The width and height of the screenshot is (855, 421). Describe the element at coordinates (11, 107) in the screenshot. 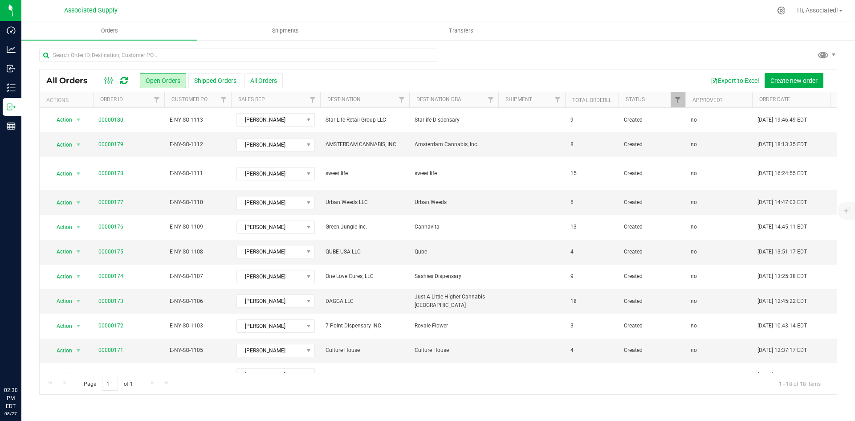

I see `inline-svg: Outbound` at that location.